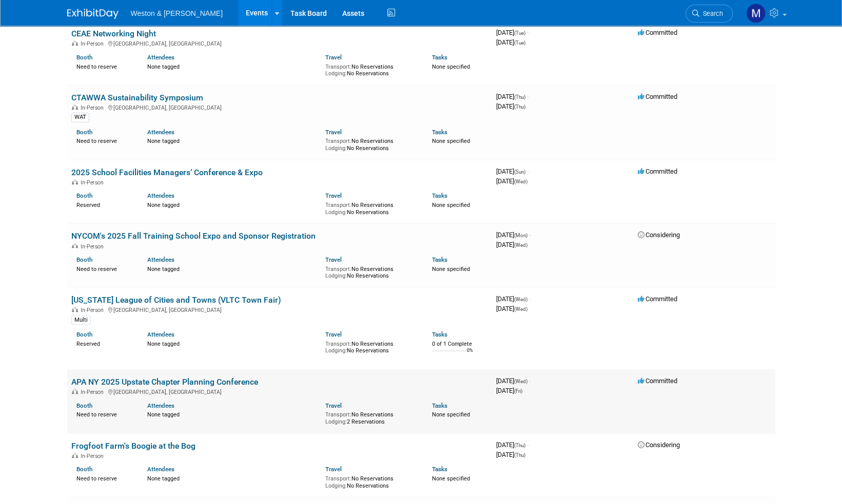  I want to click on div: WAT, so click(80, 117).